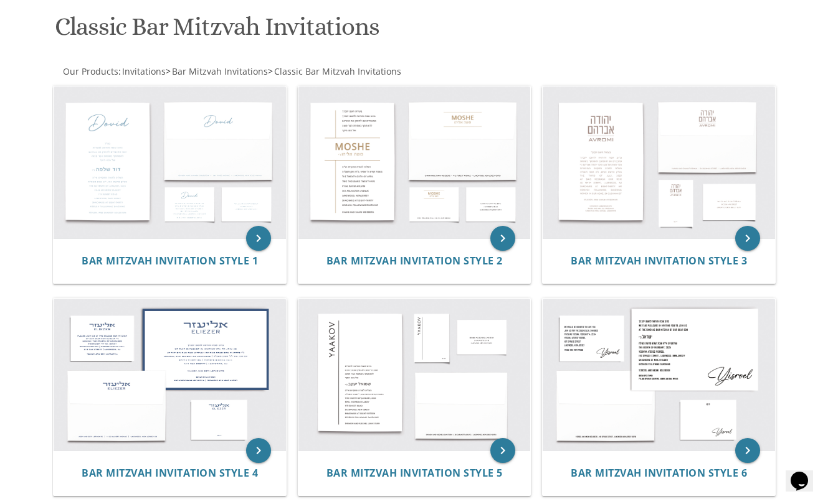 The height and width of the screenshot is (504, 838). I want to click on img: Bar Mitzvah Invitation Style 1, so click(169, 162).